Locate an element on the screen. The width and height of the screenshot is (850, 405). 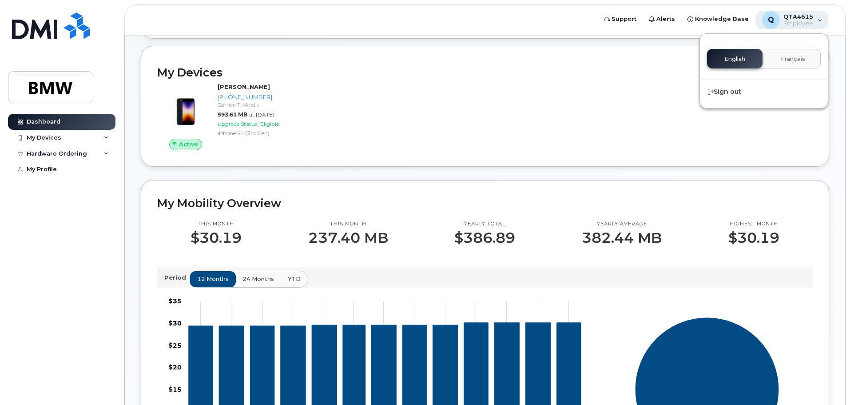
p: $386.89 is located at coordinates (485, 238).